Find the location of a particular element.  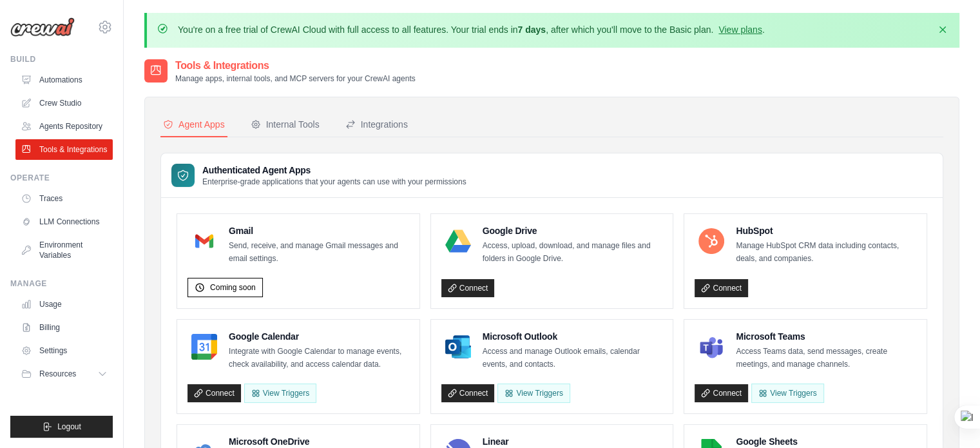

p: Access and manage Outlook emails, calendar events, and contacts. is located at coordinates (573, 358).